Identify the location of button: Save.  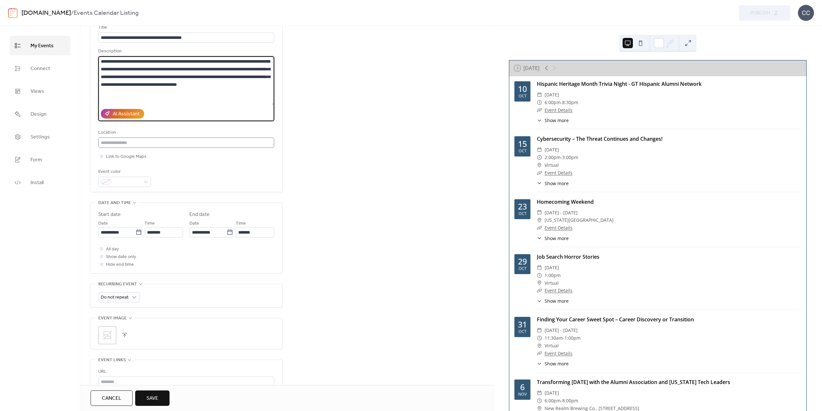
(152, 398).